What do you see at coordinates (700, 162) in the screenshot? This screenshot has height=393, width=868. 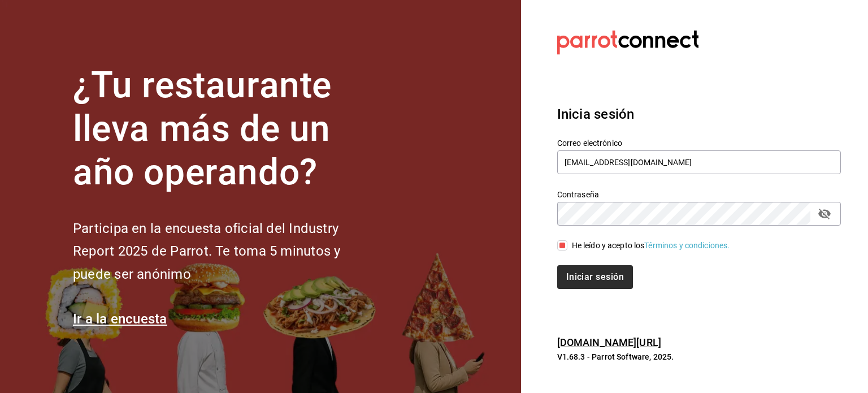 I see `input: Ingresa tu correo electrónico` at bounding box center [700, 162].